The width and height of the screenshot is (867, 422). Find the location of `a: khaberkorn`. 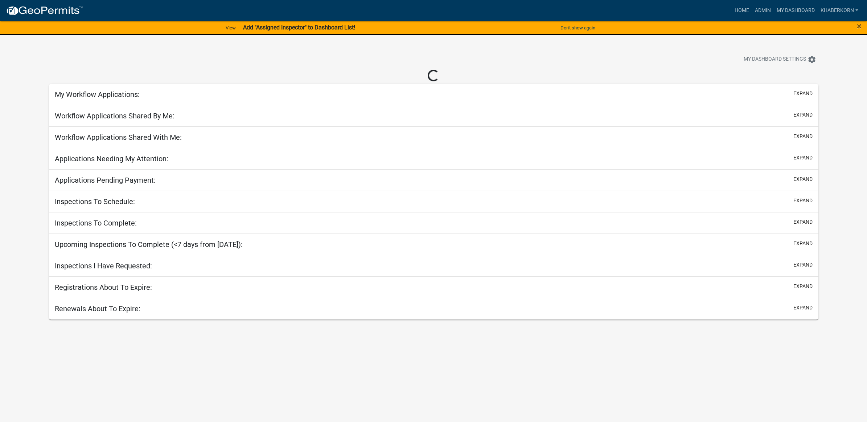

a: khaberkorn is located at coordinates (840, 11).